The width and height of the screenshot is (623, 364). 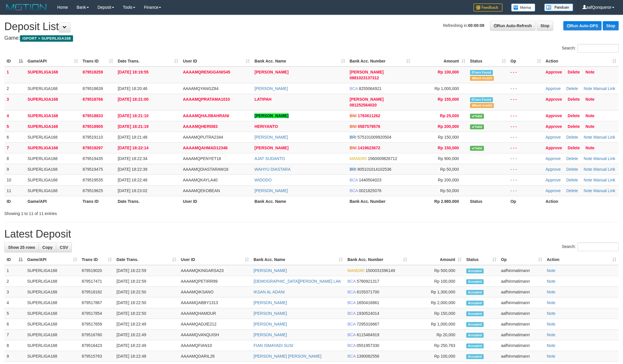 I want to click on th: Amount: activate to sort column ascending, so click(x=440, y=61).